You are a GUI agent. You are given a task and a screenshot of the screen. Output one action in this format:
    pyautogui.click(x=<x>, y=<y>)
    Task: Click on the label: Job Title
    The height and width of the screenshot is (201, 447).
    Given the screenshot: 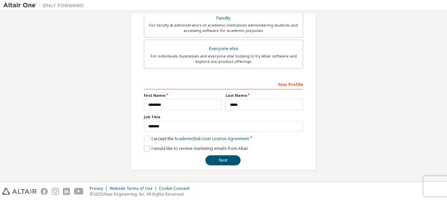 What is the action you would take?
    pyautogui.click(x=224, y=117)
    